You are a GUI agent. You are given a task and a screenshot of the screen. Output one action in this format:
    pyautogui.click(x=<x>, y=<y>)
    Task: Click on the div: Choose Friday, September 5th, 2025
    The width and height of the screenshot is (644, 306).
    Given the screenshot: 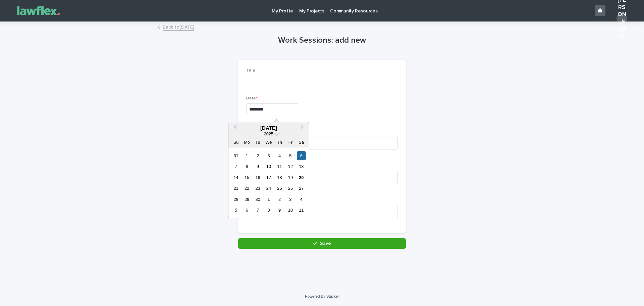 What is the action you would take?
    pyautogui.click(x=290, y=155)
    